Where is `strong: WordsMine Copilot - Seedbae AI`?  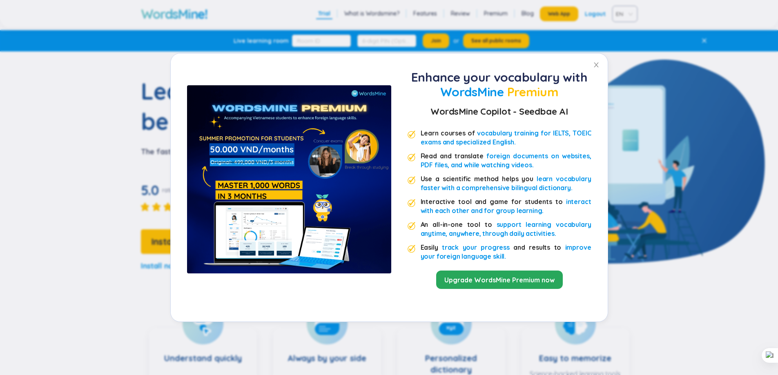
strong: WordsMine Copilot - Seedbae AI is located at coordinates (499, 112).